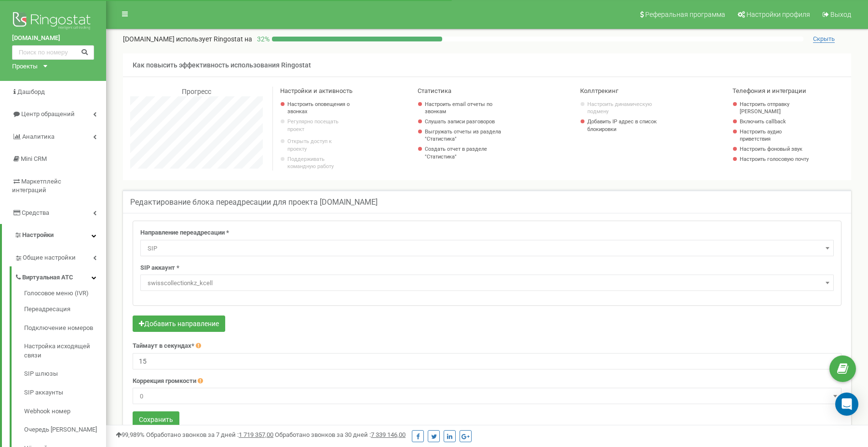 This screenshot has height=447, width=868. What do you see at coordinates (465, 108) in the screenshot?
I see `a: Настроить email отчеты по звонкам` at bounding box center [465, 108].